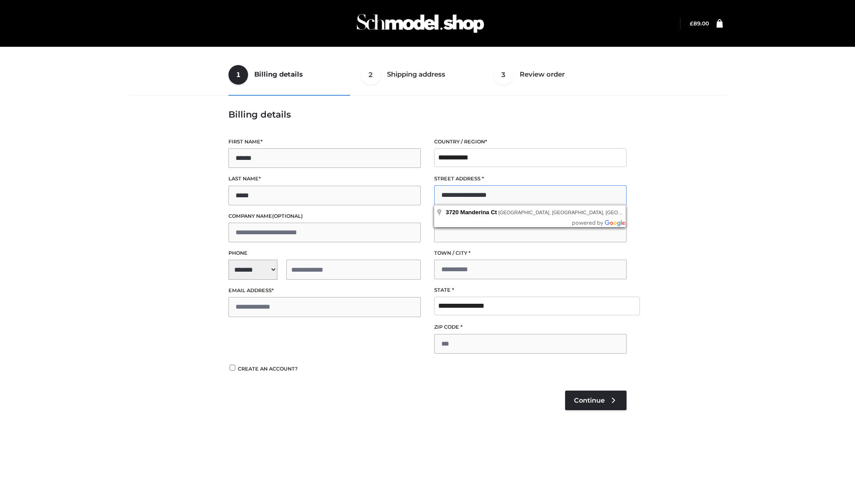 The image size is (855, 481). What do you see at coordinates (324, 253) in the screenshot?
I see `label: Phone` at bounding box center [324, 253].